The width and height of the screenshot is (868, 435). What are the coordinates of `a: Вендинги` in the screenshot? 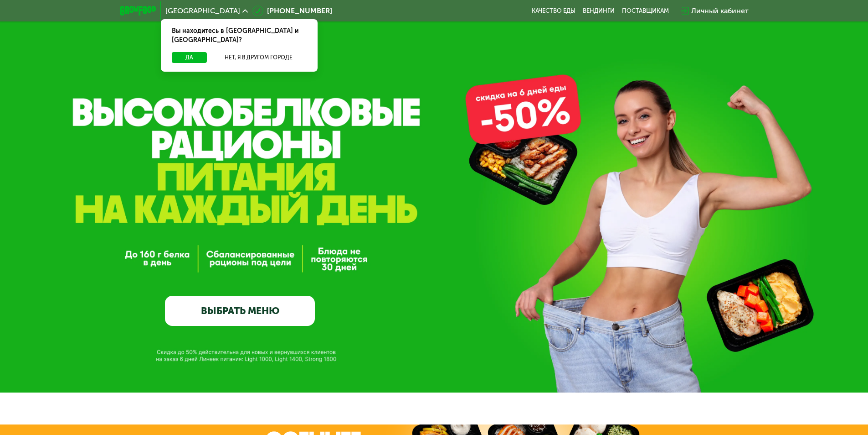 It's located at (599, 11).